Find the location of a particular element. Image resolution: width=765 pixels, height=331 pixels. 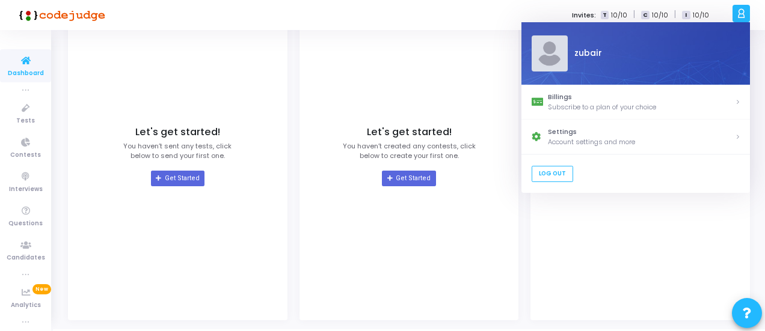

img: Profile Picture is located at coordinates (549, 53).